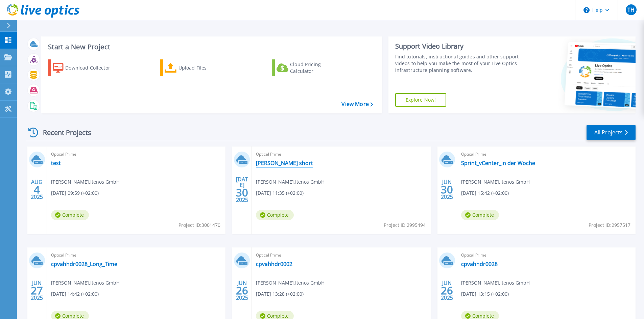  I want to click on div: Find tutorials, instructional guides and other support videos to help you make the most of your L..., so click(458, 64).